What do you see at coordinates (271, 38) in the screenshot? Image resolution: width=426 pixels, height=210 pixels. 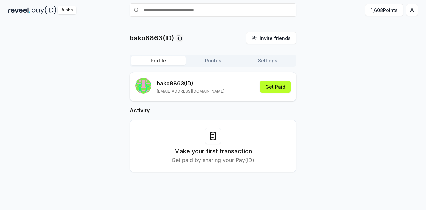 I see `button: Invite friends` at bounding box center [271, 38].